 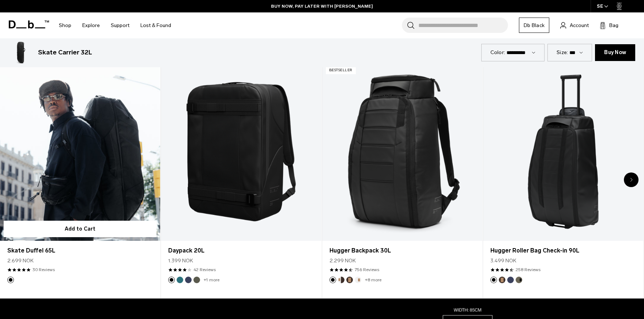 I want to click on span: 2.299 NOK, so click(x=343, y=261).